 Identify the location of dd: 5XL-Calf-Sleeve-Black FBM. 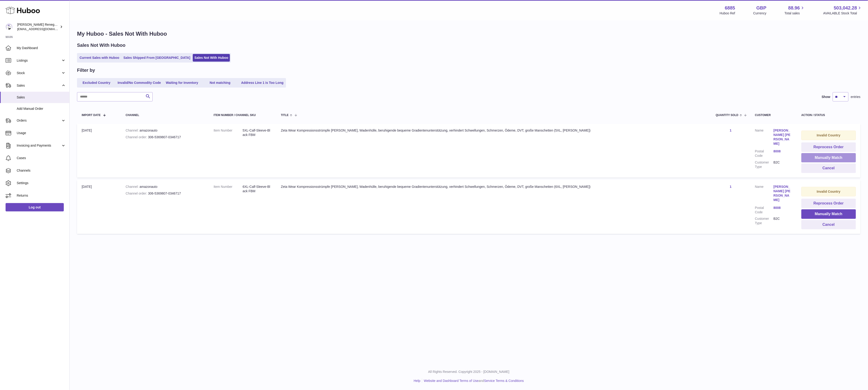
(257, 133).